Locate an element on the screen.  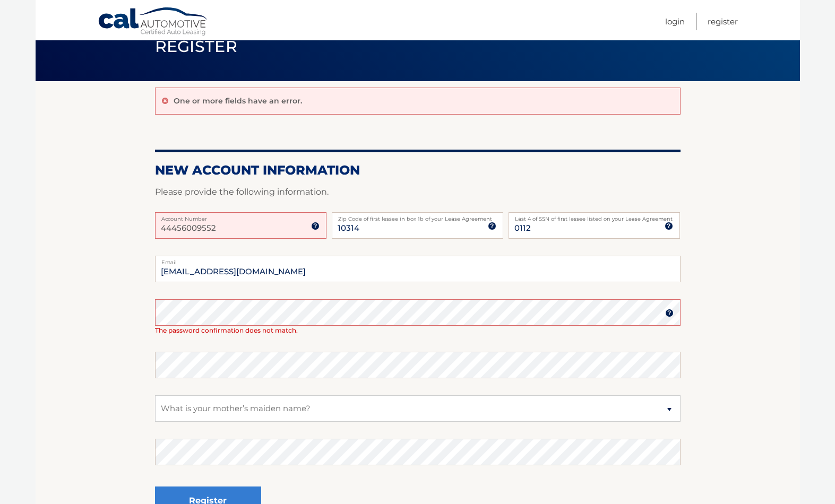
input: Account Number is located at coordinates (241, 225).